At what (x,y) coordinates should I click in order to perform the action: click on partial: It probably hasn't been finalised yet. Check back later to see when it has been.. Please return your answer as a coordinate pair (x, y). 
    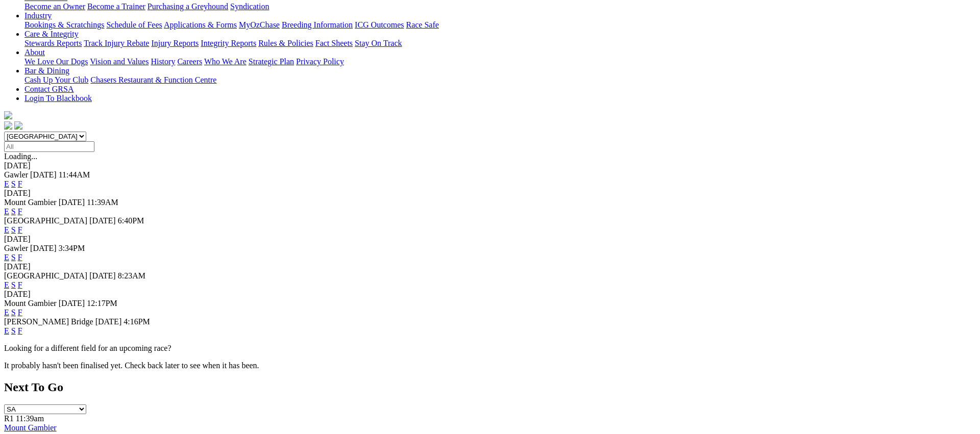
    Looking at the image, I should click on (132, 365).